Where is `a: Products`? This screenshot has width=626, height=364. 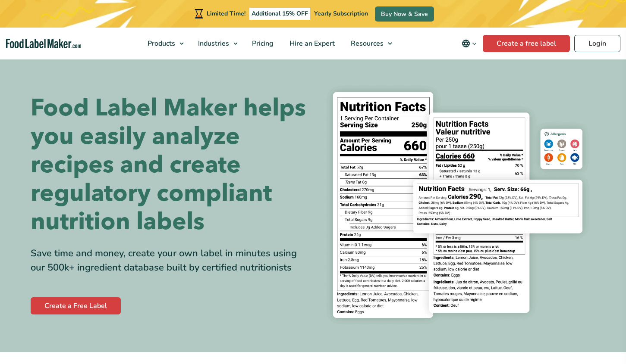
a: Products is located at coordinates (164, 43).